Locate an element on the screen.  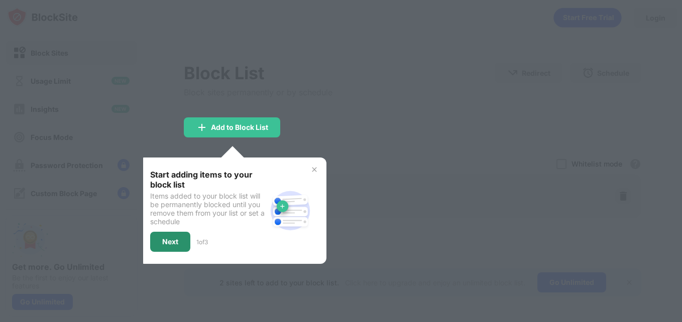
div: 1 of 3 is located at coordinates (202, 242).